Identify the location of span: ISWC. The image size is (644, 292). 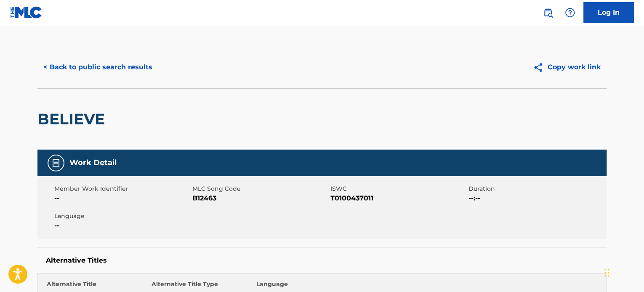
(398, 189).